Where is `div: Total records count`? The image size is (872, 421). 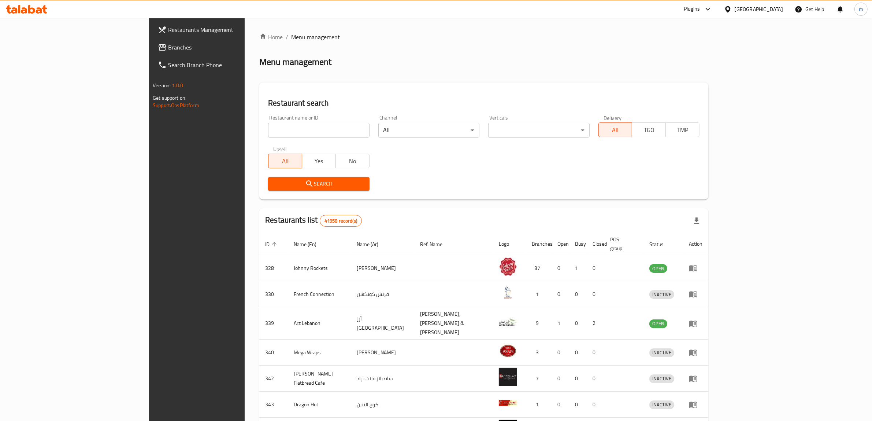
div: Total records count is located at coordinates (341, 221).